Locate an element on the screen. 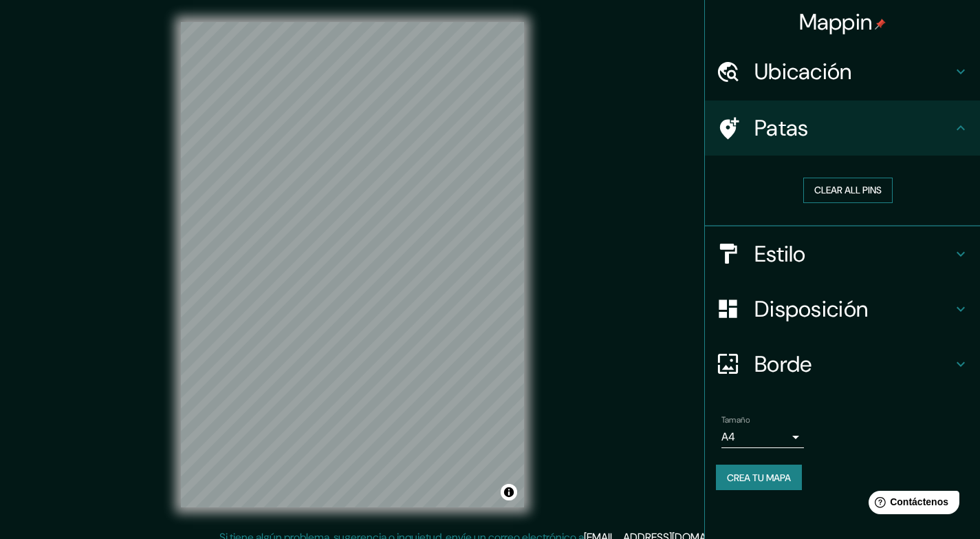  font: Ubicación is located at coordinates (804, 71).